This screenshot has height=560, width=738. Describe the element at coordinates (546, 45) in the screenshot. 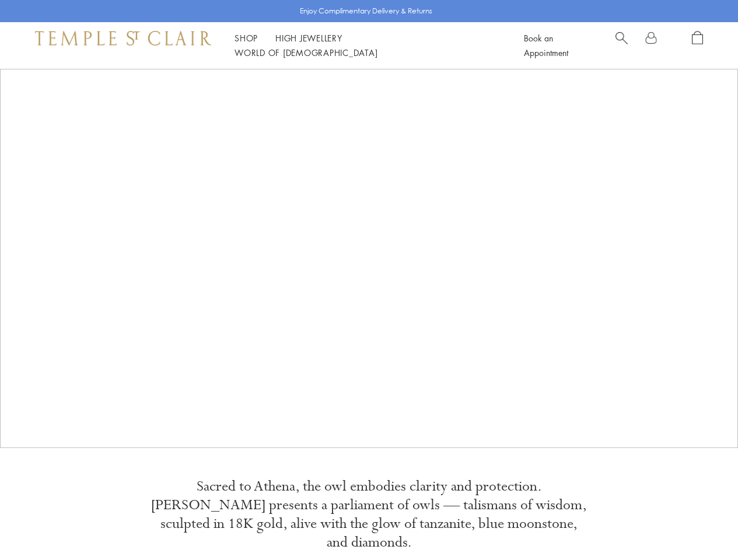

I see `a: Book an Appointment` at that location.